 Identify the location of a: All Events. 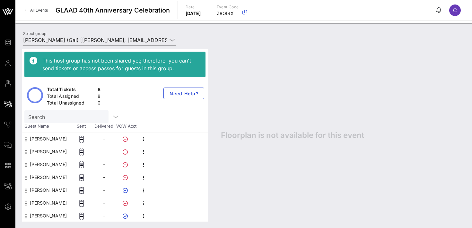
(36, 10).